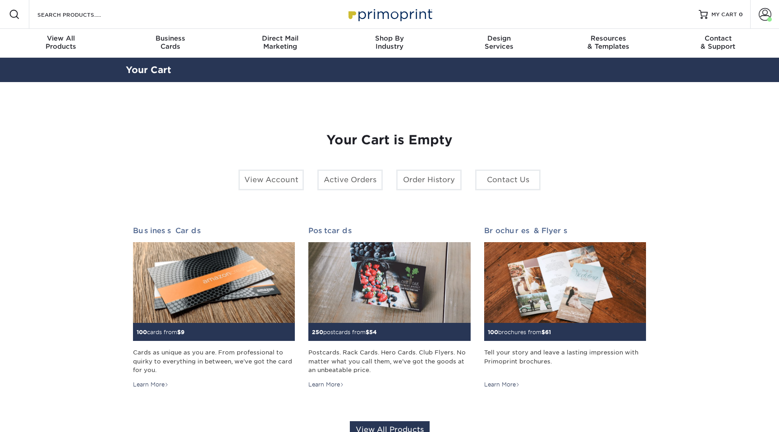 This screenshot has height=432, width=779. Describe the element at coordinates (214, 361) in the screenshot. I see `div: Cards as unique as you are. From professional to quirky to everything in between, we've got the c...` at that location.